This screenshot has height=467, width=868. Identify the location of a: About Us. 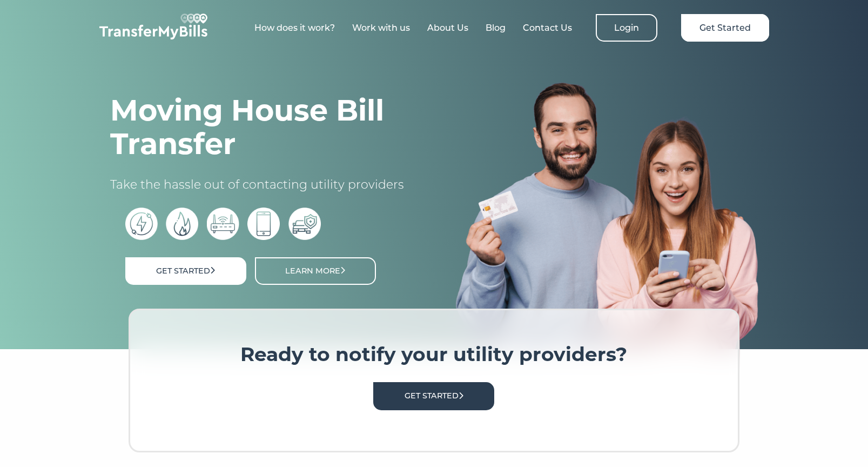
(448, 28).